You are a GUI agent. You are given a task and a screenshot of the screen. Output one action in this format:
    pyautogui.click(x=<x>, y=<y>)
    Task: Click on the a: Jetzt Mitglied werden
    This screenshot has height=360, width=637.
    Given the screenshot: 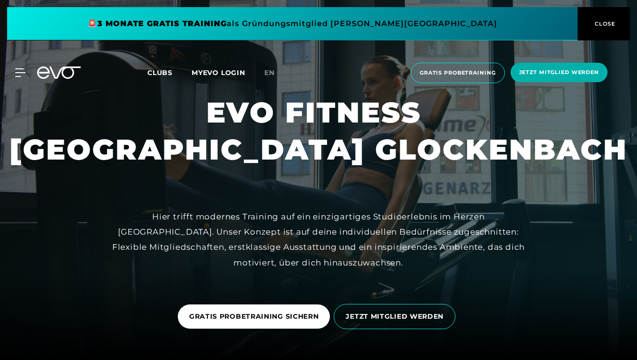 What is the action you would take?
    pyautogui.click(x=559, y=73)
    